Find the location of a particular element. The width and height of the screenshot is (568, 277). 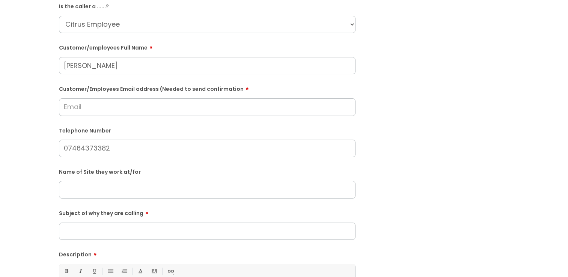

a: • Unordered List (Ctrl-Shift-7) is located at coordinates (110, 271).